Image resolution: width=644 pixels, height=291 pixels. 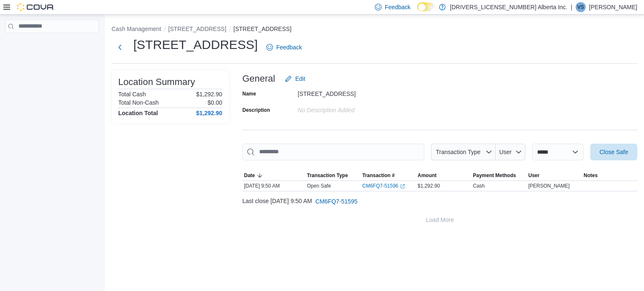 I want to click on span: VS, so click(x=581, y=7).